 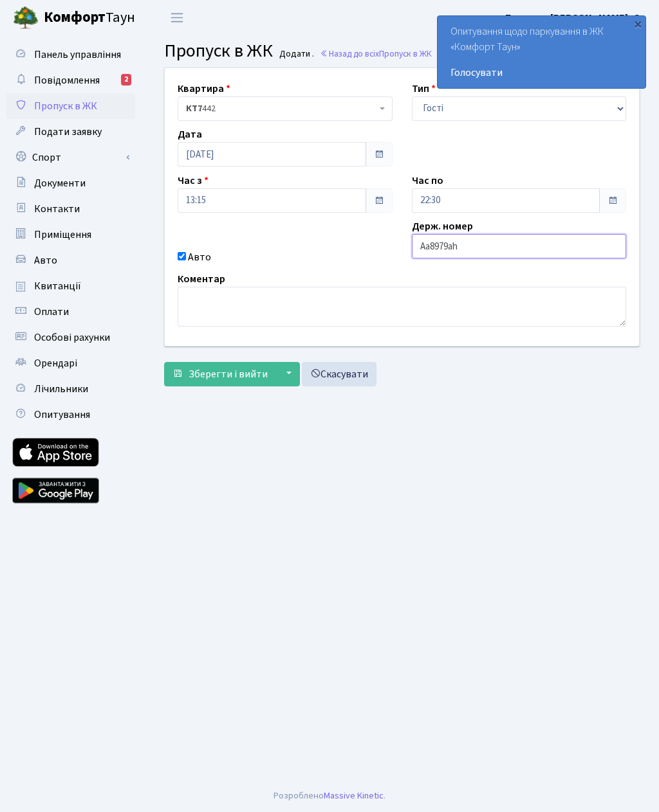 I want to click on span: Лічильники, so click(x=61, y=389).